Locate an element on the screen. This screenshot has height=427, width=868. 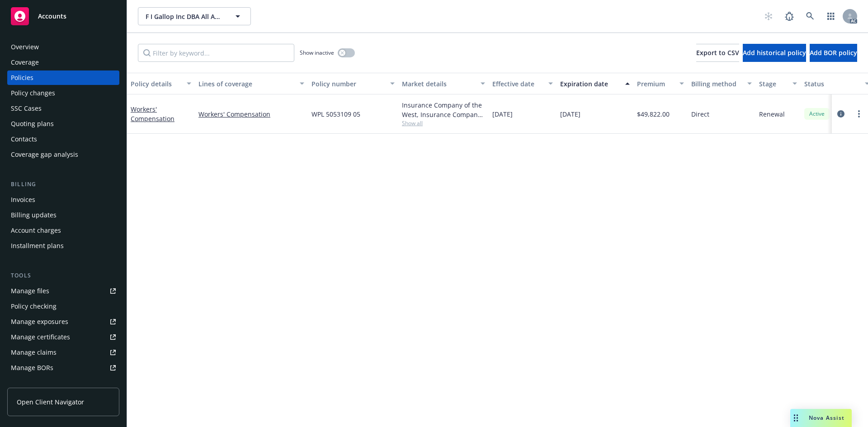
span: Show inactive is located at coordinates (317, 52).